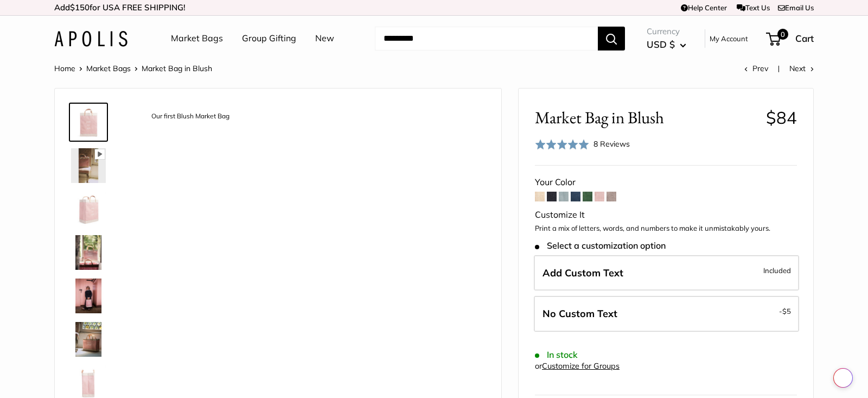 This screenshot has width=868, height=398. I want to click on span: $150, so click(79, 7).